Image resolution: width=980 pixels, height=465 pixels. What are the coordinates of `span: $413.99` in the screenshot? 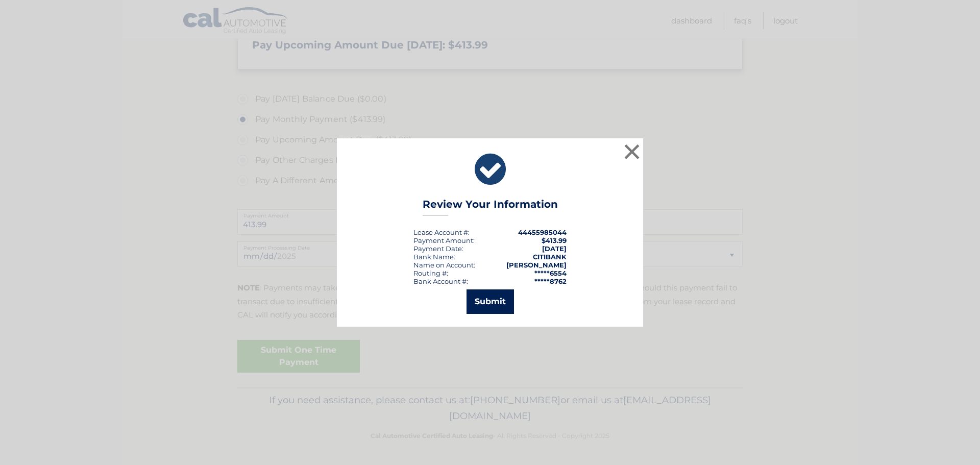 It's located at (554, 240).